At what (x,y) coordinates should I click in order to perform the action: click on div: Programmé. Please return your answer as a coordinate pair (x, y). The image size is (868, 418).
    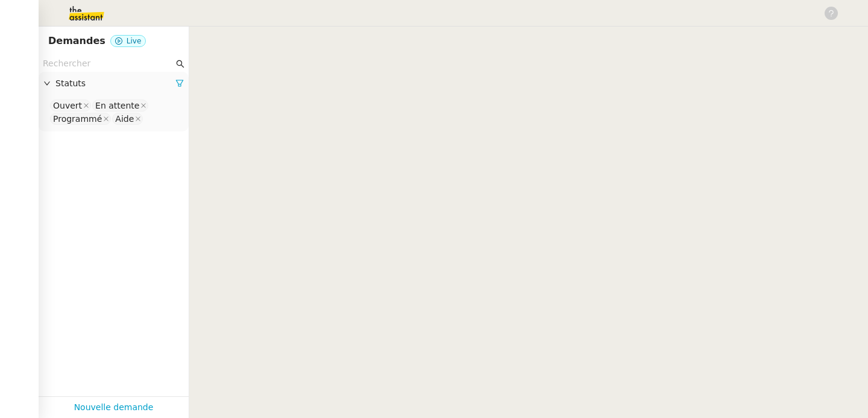
    Looking at the image, I should click on (77, 119).